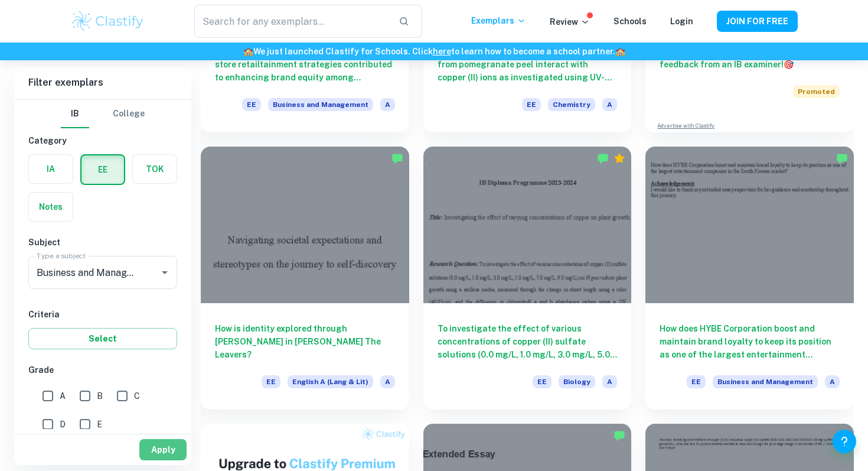  I want to click on p: Exemplars, so click(498, 20).